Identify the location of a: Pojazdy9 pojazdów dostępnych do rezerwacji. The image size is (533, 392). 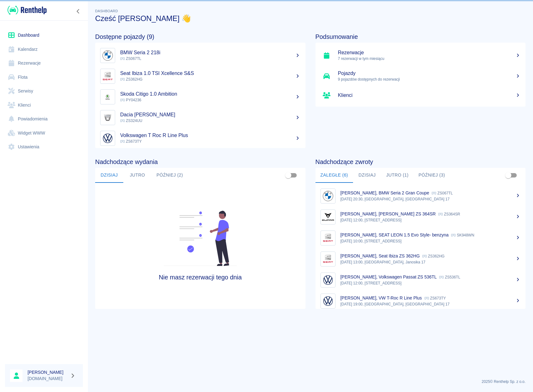
(421, 76).